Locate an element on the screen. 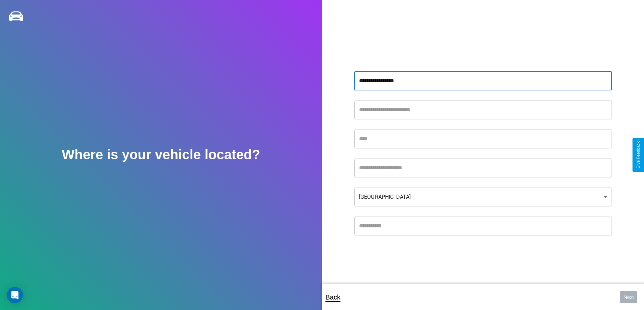 This screenshot has height=310, width=644. h2: Where is your vehicle located? is located at coordinates (161, 155).